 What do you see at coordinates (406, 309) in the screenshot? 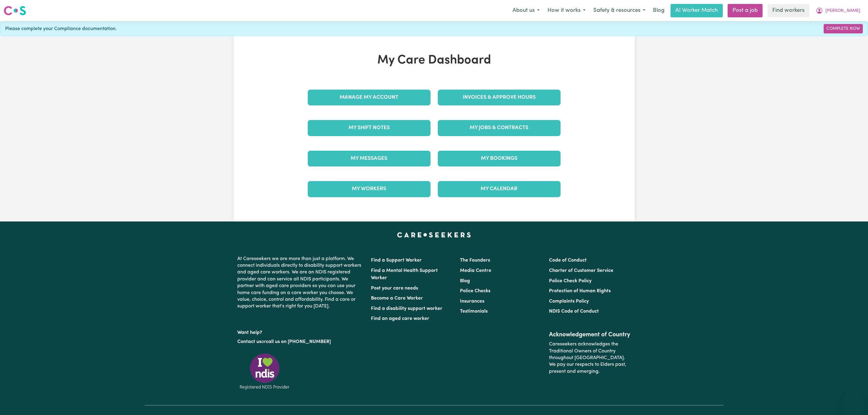
I see `a: Find a disability support worker` at bounding box center [406, 309].